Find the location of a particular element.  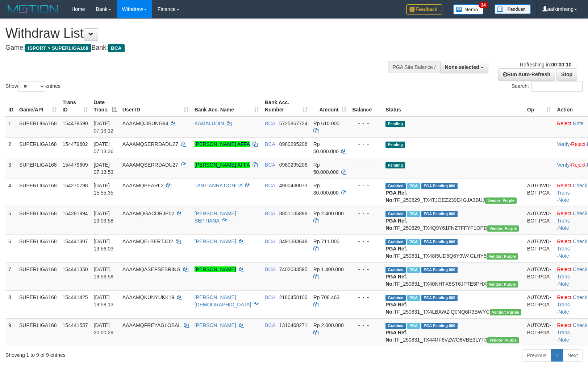

span: Copy 8851135898 to clipboard is located at coordinates (294, 213).